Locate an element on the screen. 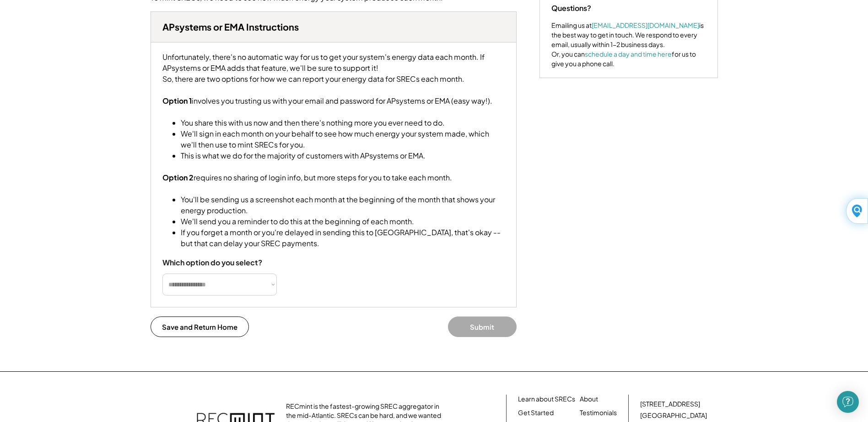 The height and width of the screenshot is (422, 868). a: About is located at coordinates (589, 400).